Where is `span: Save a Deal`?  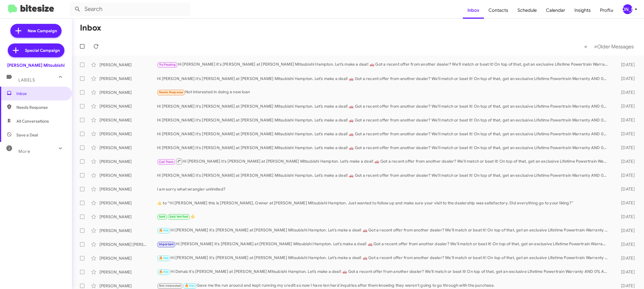
span: Save a Deal is located at coordinates (27, 135).